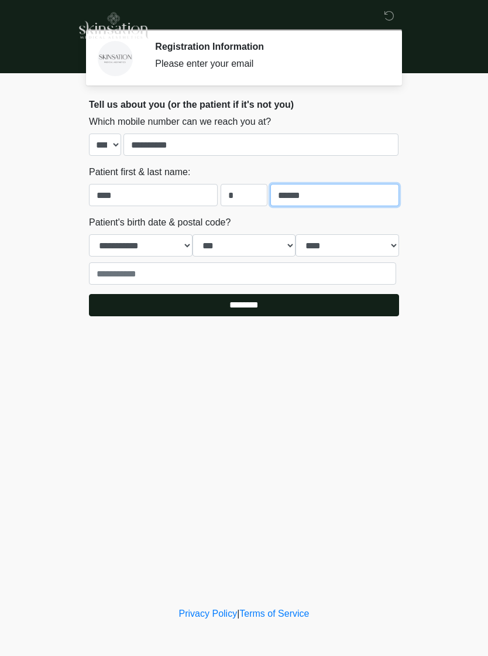  I want to click on div: Please enter your email, so click(268, 64).